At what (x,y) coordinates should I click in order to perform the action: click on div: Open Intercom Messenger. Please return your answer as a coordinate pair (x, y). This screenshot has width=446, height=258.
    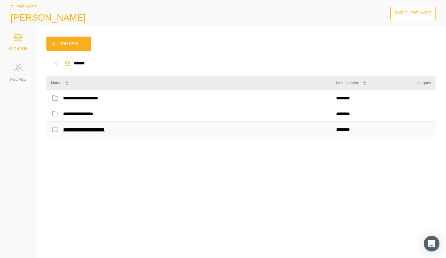
    Looking at the image, I should click on (431, 243).